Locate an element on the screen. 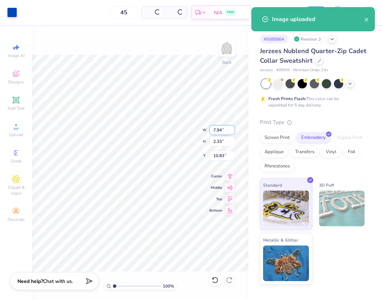  span: Bottom is located at coordinates (216, 210).